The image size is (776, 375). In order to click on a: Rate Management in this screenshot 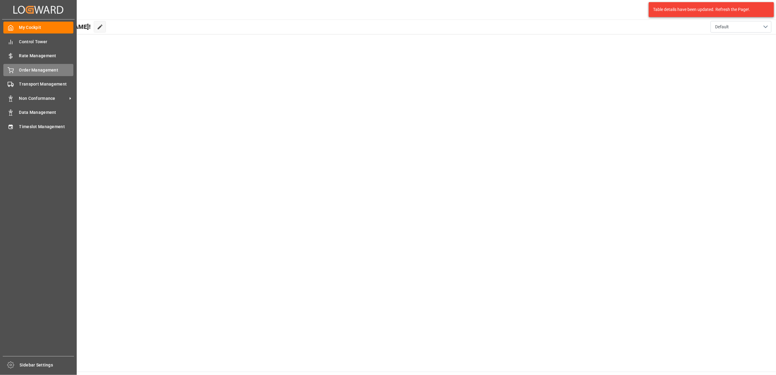, I will do `click(38, 56)`.